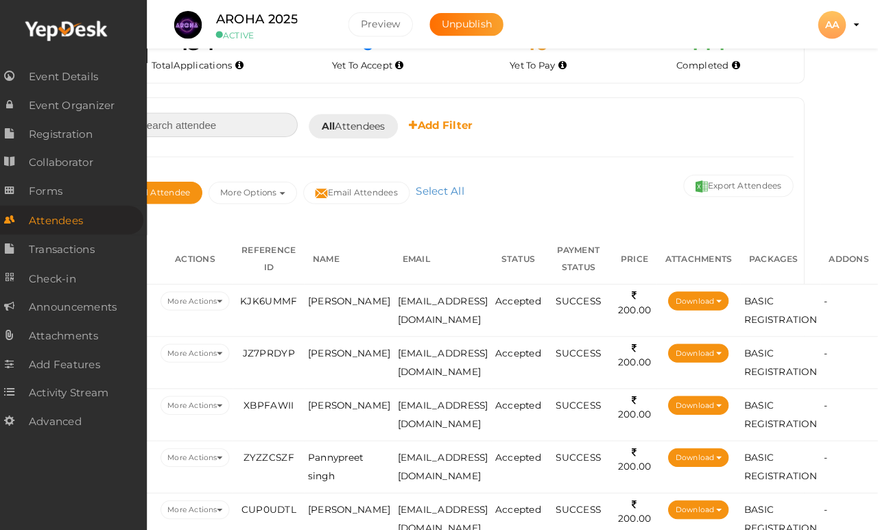  I want to click on span: Registration, so click(73, 132).